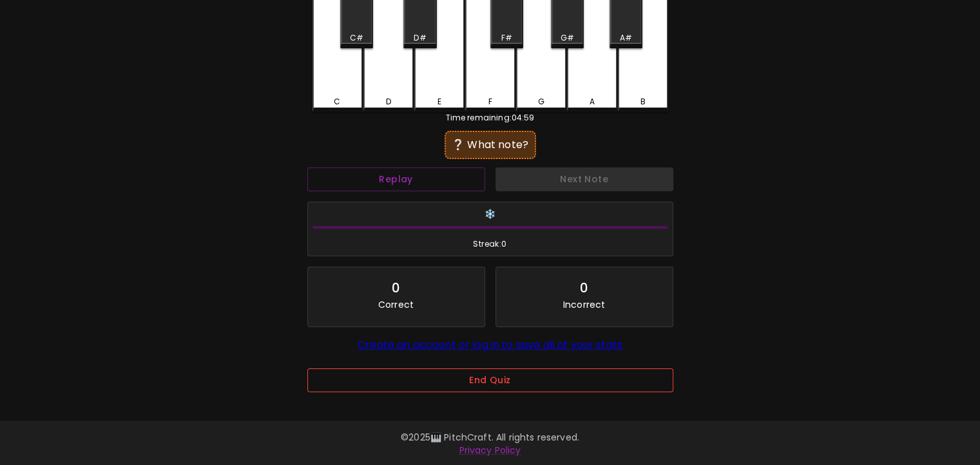 The height and width of the screenshot is (465, 980). Describe the element at coordinates (626, 38) in the screenshot. I see `div: A#` at that location.